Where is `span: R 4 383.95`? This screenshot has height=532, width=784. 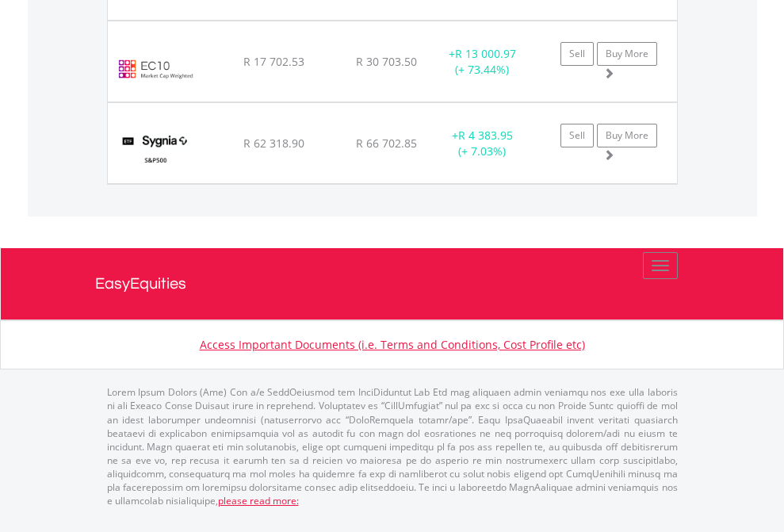
span: R 4 383.95 is located at coordinates (485, 135).